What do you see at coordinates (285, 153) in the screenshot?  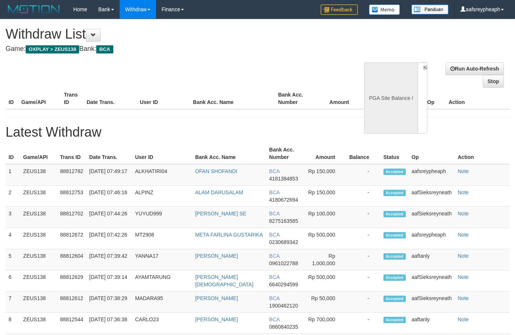 I see `th: Bank Acc. Number` at bounding box center [285, 153].